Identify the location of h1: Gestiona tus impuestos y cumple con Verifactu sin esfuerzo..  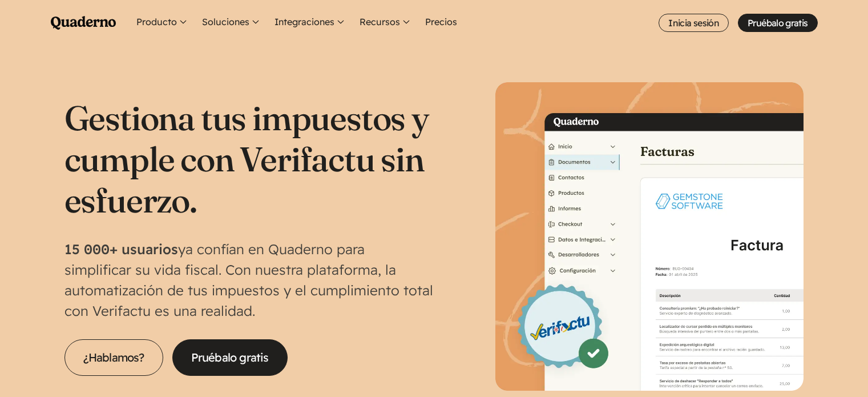
(249, 159).